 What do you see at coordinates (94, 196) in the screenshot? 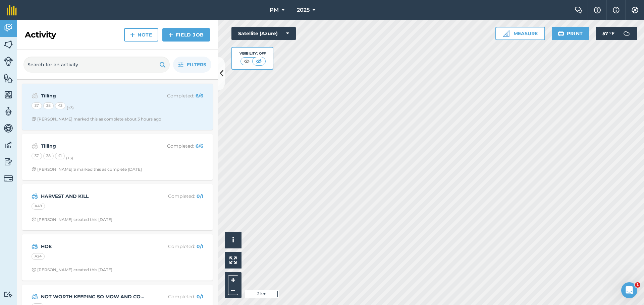
I see `strong: HARVEST AND KILL` at bounding box center [94, 196].